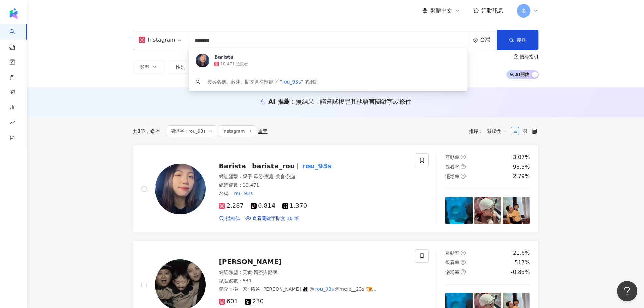 The height and width of the screenshot is (308, 644). I want to click on span: 3, so click(139, 131).